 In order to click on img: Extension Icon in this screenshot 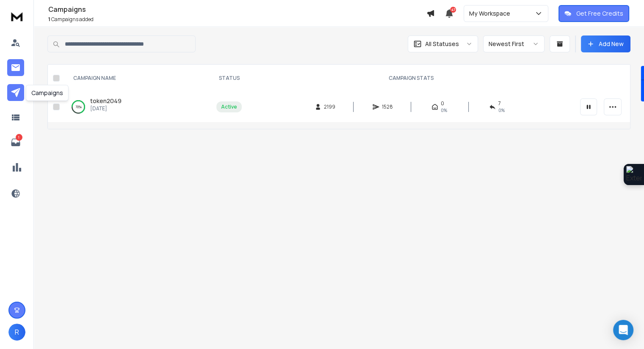, I will do `click(634, 174)`.